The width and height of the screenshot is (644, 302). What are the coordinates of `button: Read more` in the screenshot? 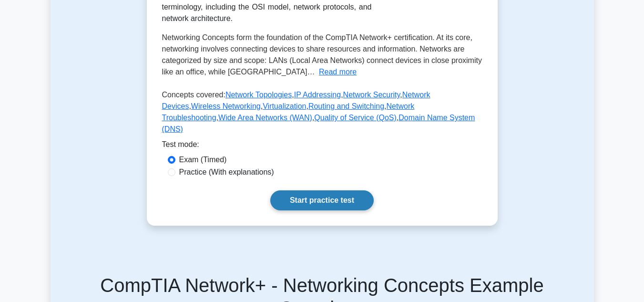 It's located at (338, 72).